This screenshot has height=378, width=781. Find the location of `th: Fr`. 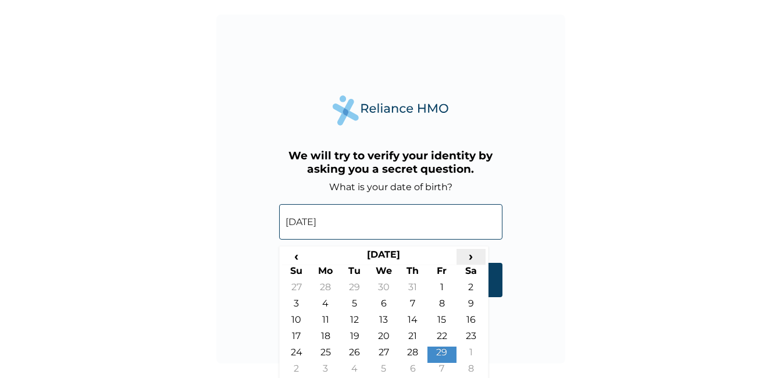

th: Fr is located at coordinates (442, 273).